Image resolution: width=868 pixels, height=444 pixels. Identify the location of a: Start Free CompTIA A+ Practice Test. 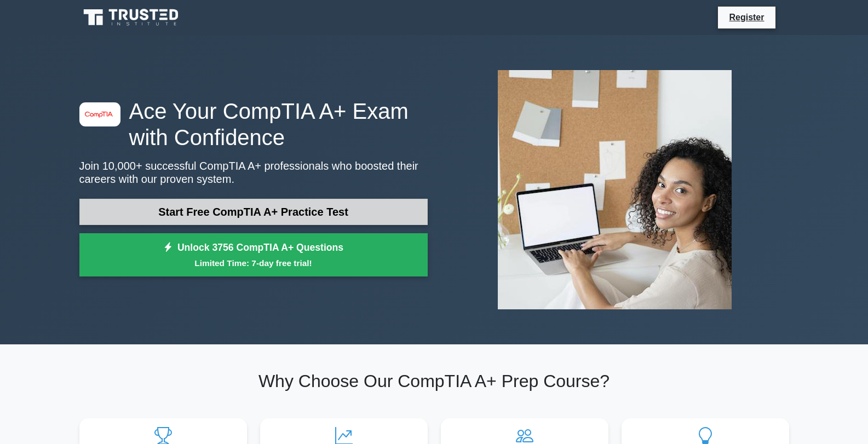
(254, 212).